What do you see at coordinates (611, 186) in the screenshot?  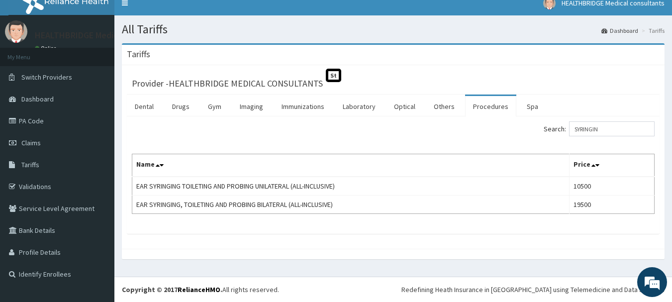 I see `td: 10500` at bounding box center [611, 186].